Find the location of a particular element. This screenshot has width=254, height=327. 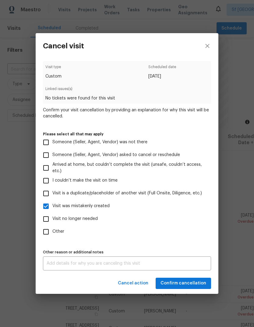

label: Please select all that may apply is located at coordinates (127, 134).